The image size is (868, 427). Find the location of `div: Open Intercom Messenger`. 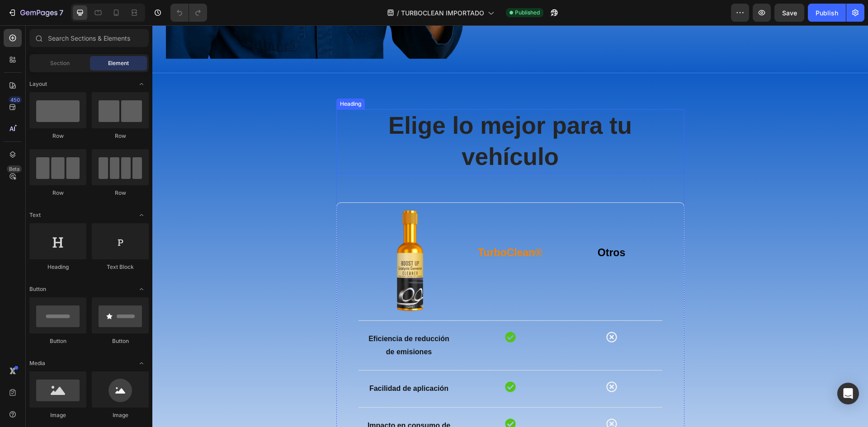

div: Open Intercom Messenger is located at coordinates (848, 394).